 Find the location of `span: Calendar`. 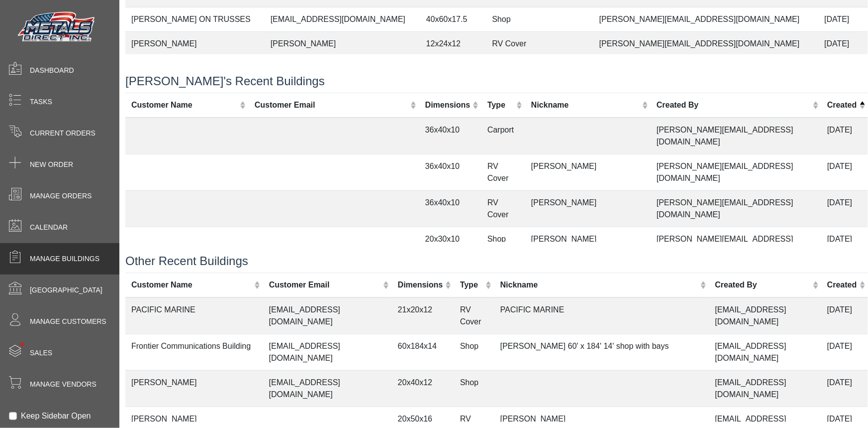

span: Calendar is located at coordinates (49, 227).